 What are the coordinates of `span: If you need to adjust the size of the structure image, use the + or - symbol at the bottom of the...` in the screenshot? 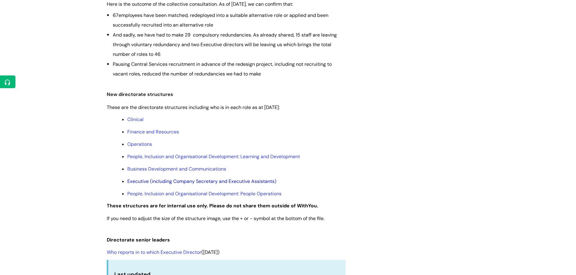 It's located at (216, 219).